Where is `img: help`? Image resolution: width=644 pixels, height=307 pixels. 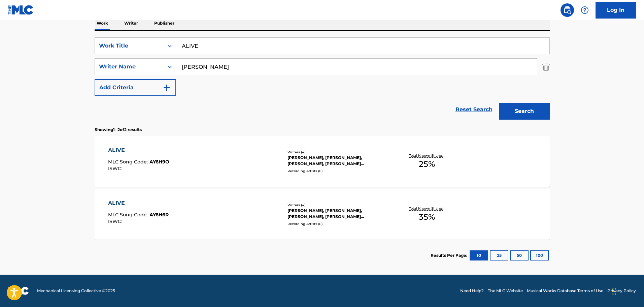 img: help is located at coordinates (585, 10).